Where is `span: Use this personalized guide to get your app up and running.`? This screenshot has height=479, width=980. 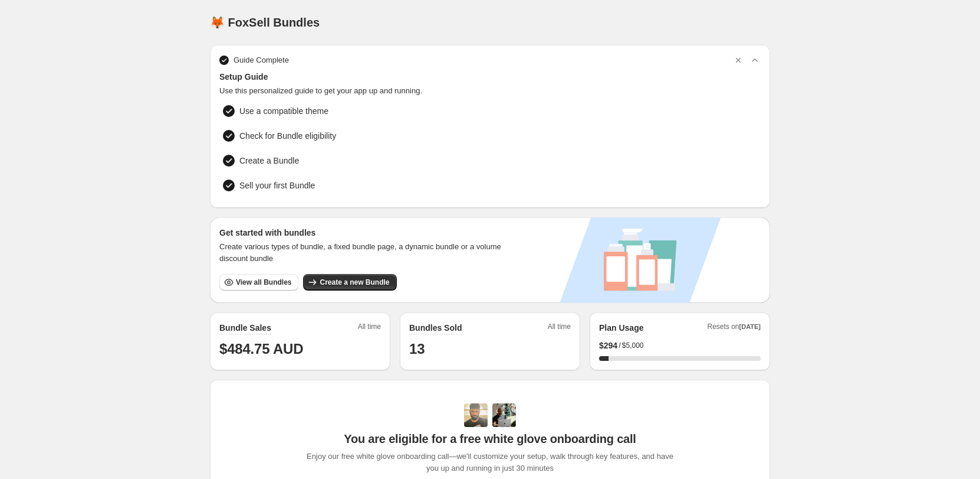
span: Use this personalized guide to get your app up and running. is located at coordinates (490, 91).